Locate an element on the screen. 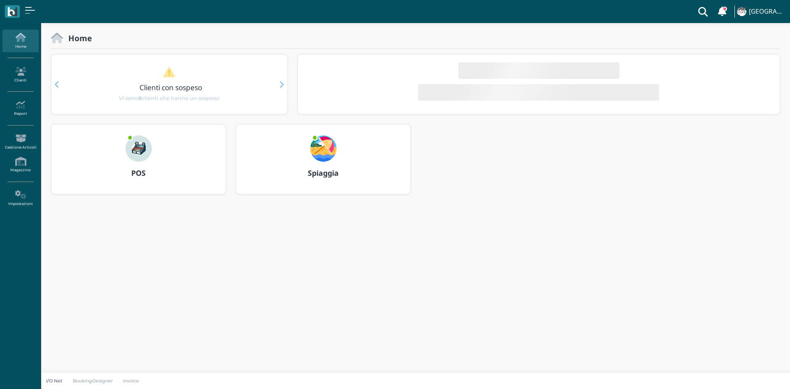 This screenshot has height=389, width=790. h3: Clienti con sospeso is located at coordinates (171, 87).